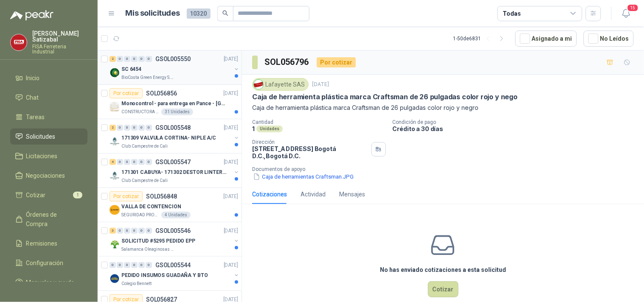 The height and width of the screenshot is (302, 644). Describe the element at coordinates (158, 241) in the screenshot. I see `p: SOLICITUD #5295 PEDIDO EPP` at that location.